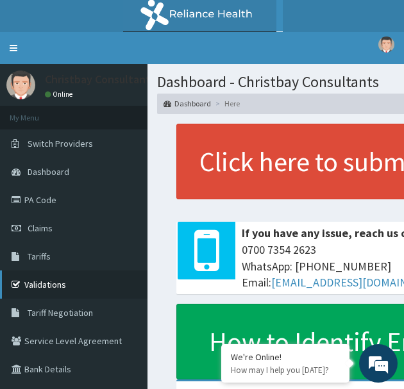 The height and width of the screenshot is (389, 404). Describe the element at coordinates (187, 103) in the screenshot. I see `a: Dashboard` at that location.